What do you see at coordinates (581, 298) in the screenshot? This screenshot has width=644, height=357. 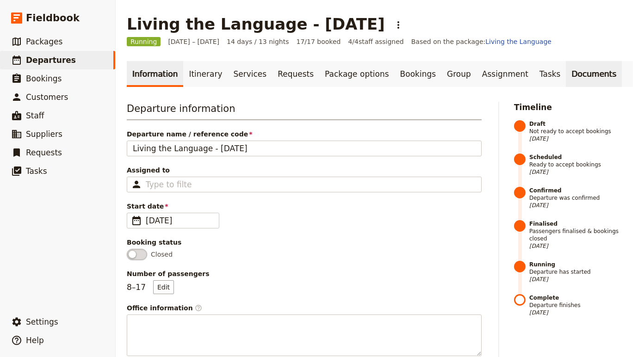 I see `strong: Complete` at bounding box center [581, 298].